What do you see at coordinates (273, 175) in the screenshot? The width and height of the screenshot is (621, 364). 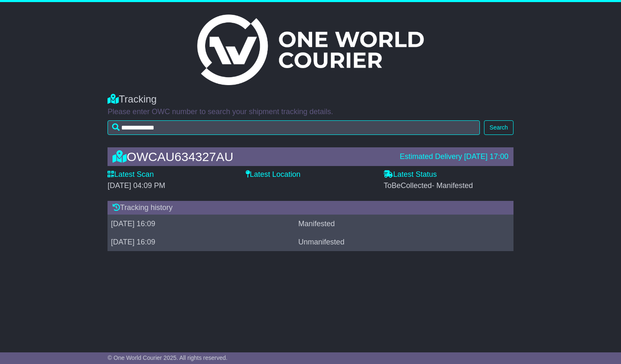 I see `label: Latest Location` at bounding box center [273, 175].